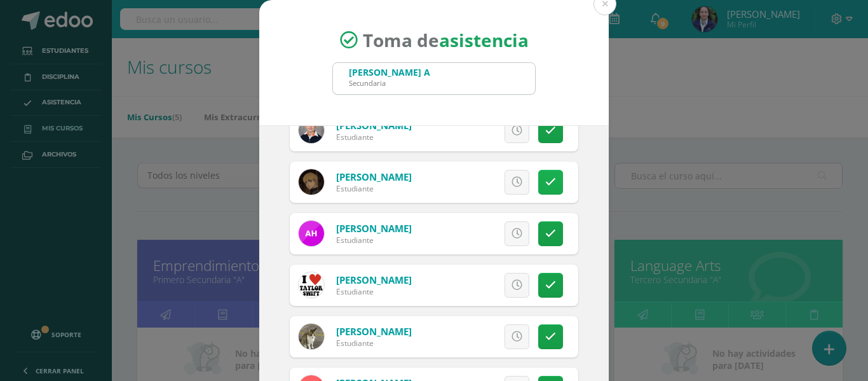  Describe the element at coordinates (311, 234) in the screenshot. I see `img: 1590efd7de8f3ace2042ba960b913273.png` at that location.